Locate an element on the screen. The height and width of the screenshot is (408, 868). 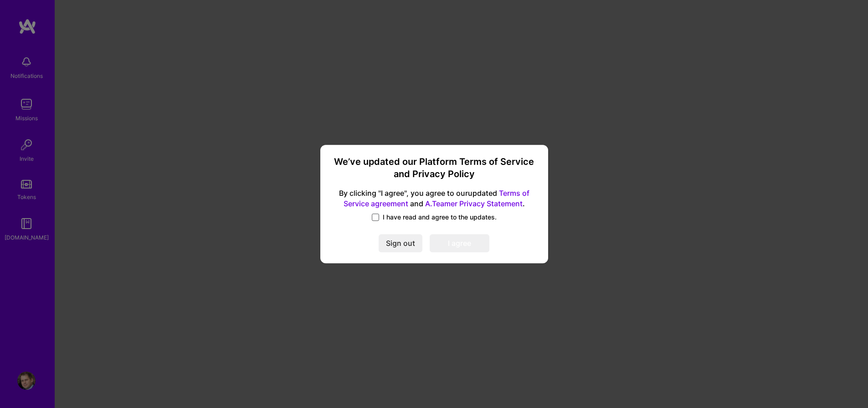
span: I have read and agree to the updates. is located at coordinates (440, 217).